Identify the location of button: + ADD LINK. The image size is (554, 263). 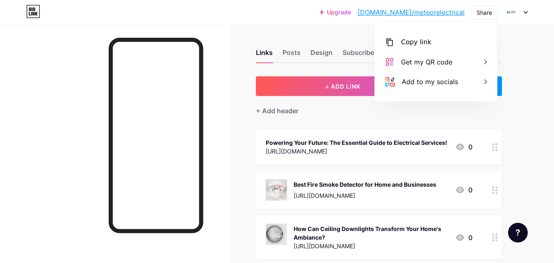
(343, 86).